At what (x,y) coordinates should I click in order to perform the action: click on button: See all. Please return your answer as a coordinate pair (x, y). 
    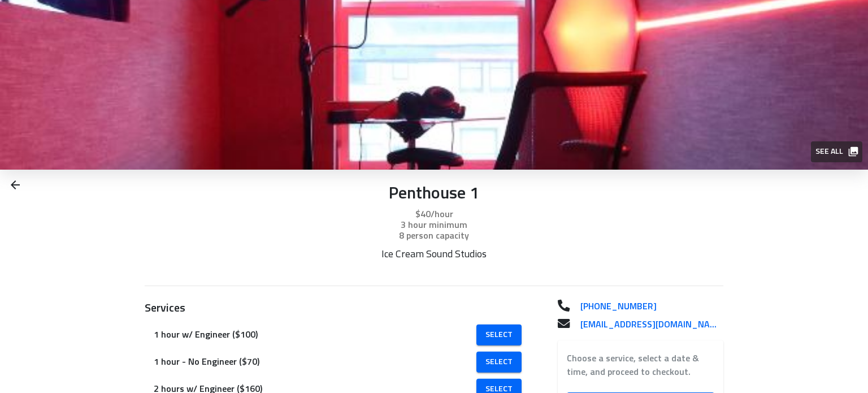
    Looking at the image, I should click on (836, 151).